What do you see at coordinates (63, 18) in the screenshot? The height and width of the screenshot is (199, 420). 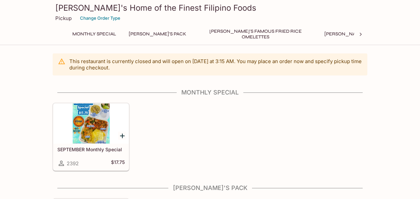 I see `p: Pickup` at bounding box center [63, 18].